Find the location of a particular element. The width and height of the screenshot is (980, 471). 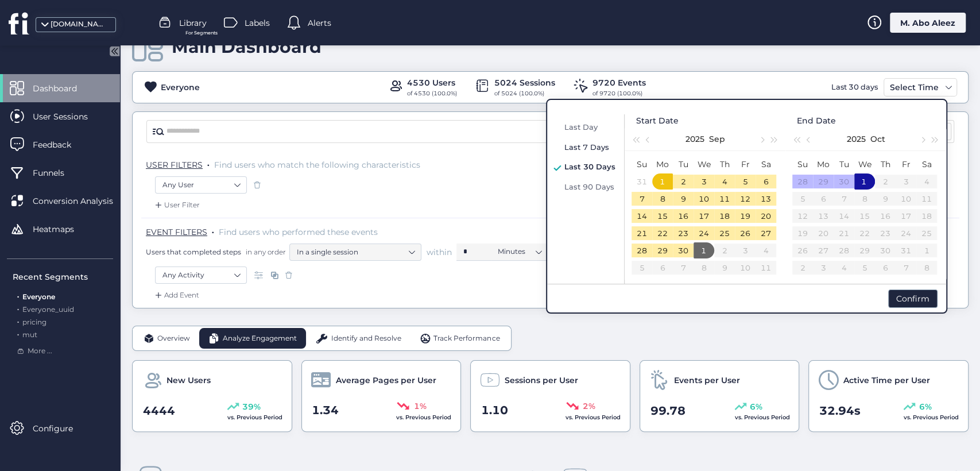

td: 2025-09-27 is located at coordinates (766, 233).